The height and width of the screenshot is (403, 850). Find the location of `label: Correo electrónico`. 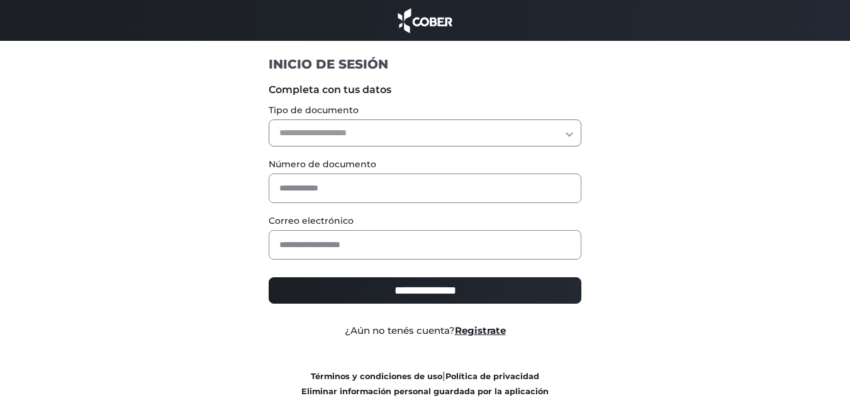

label: Correo electrónico is located at coordinates (425, 221).